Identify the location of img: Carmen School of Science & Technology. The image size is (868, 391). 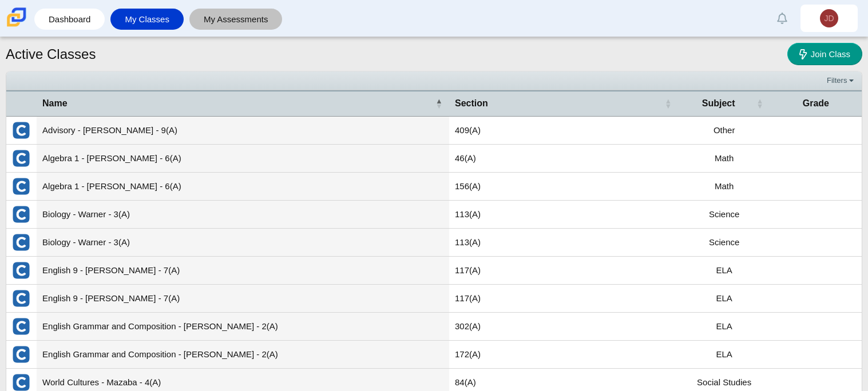
(16, 17).